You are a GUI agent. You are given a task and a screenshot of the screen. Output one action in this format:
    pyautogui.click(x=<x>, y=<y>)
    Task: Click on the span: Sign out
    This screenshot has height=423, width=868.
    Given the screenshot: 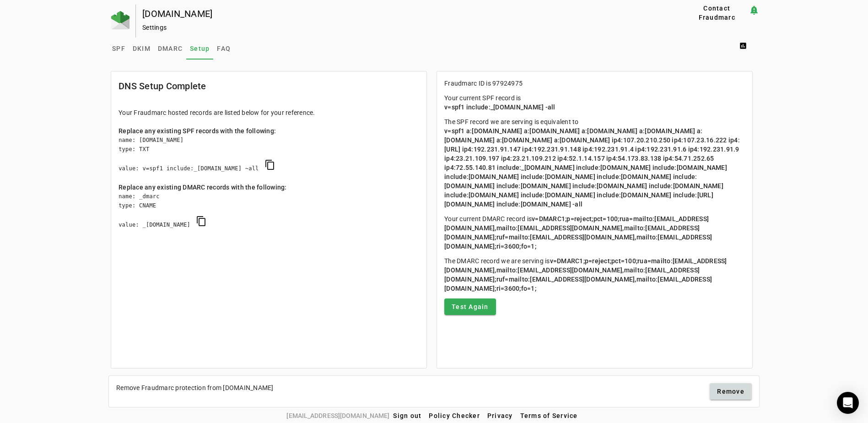 What is the action you would take?
    pyautogui.click(x=408, y=415)
    